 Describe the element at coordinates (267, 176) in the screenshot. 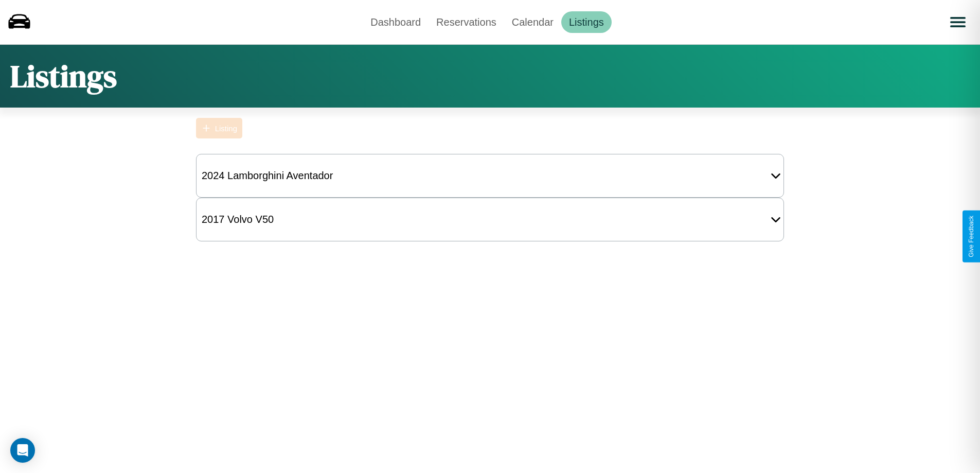

I see `div: 2024 Lamborghini Aventador` at that location.